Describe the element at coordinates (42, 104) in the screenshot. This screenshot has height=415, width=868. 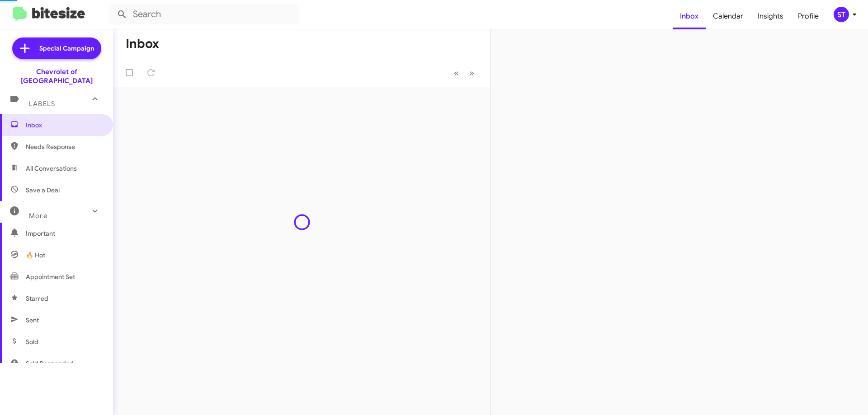
I see `span: Labels` at that location.